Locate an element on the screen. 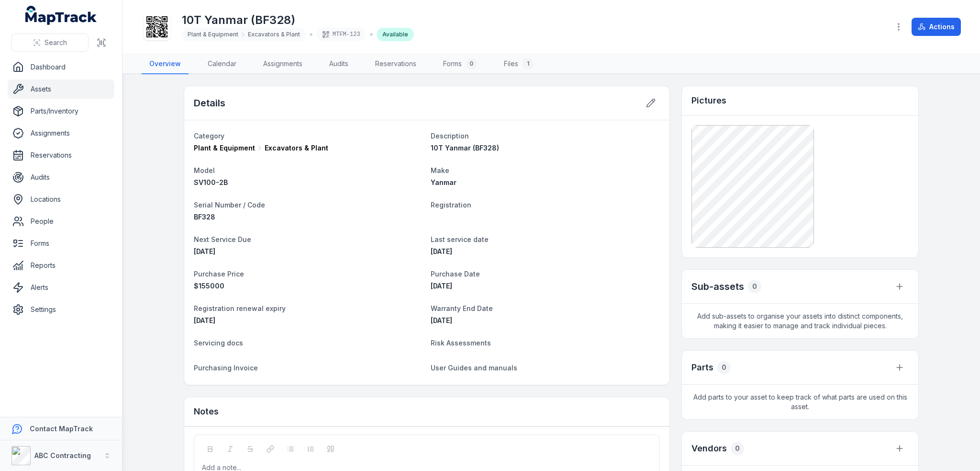 This screenshot has height=471, width=980. a: Overview is located at coordinates (165, 64).